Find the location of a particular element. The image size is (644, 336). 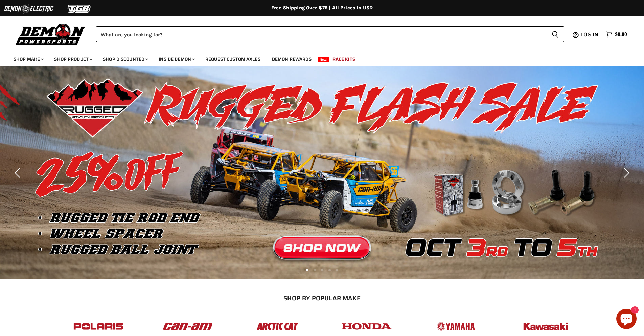

span: Log in is located at coordinates (589, 34).